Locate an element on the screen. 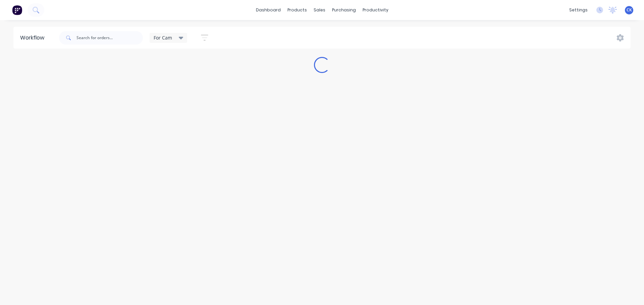 This screenshot has height=305, width=644. div: Workflow is located at coordinates (34, 38).